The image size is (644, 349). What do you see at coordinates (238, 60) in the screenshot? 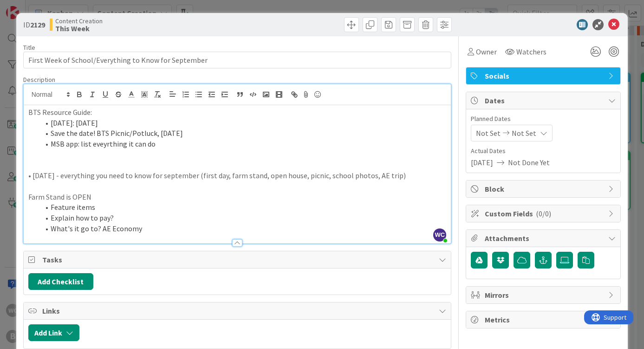
I see `input: type card name here...` at bounding box center [238, 60].